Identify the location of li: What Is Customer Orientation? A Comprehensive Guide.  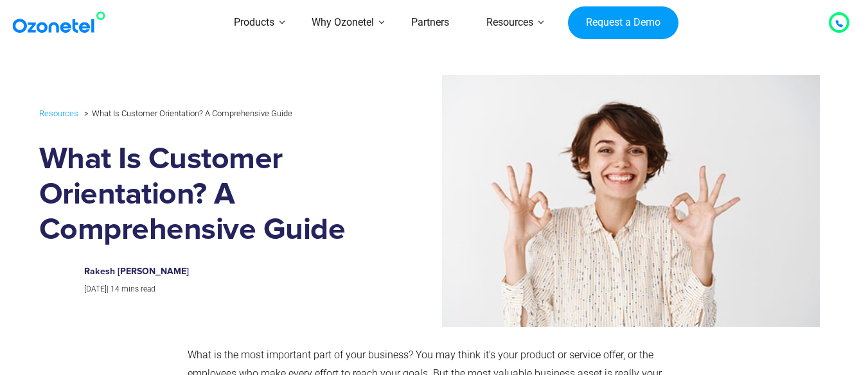
(186, 113).